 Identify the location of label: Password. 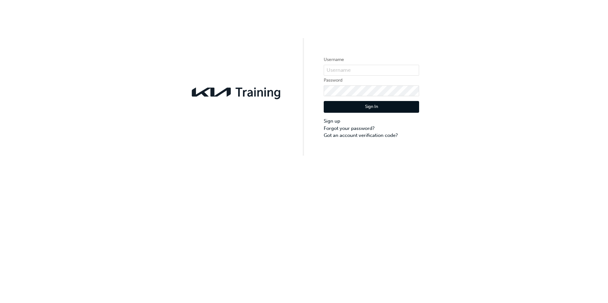
(372, 80).